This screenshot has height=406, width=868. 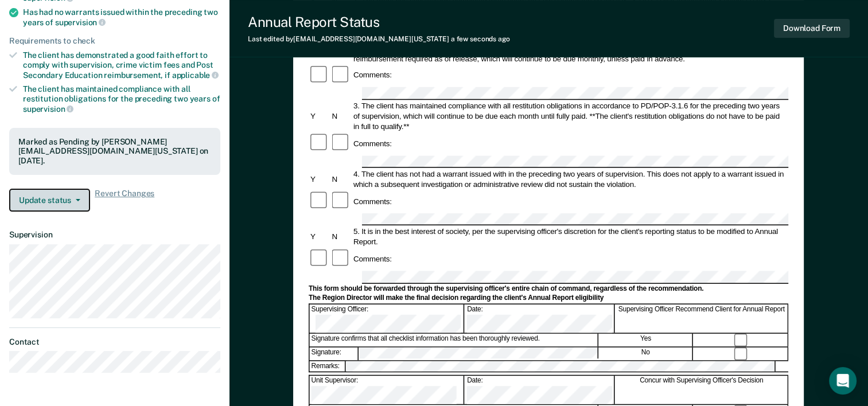 I want to click on div: The Region Director will make the final decision regarding the client's Annual Report eligibility, so click(x=548, y=299).